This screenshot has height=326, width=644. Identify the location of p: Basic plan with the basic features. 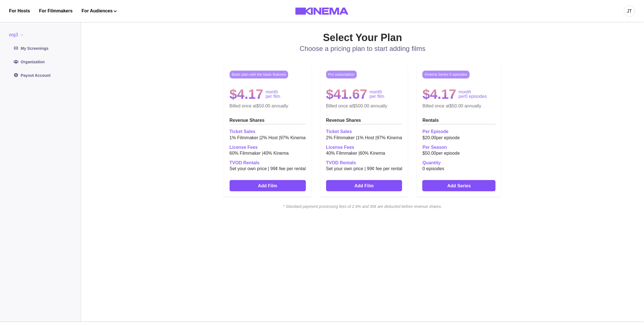
(259, 75).